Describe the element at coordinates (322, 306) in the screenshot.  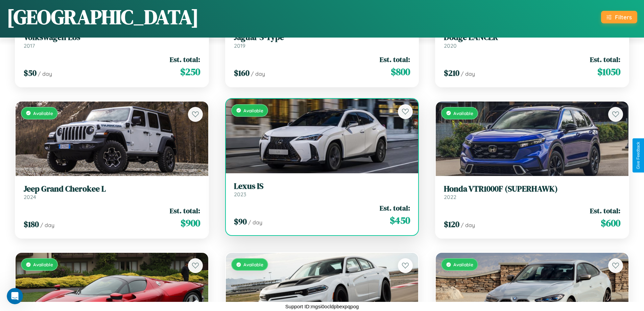
I see `p: Support ID: mgsi0ocldpbexpqpog` at that location.